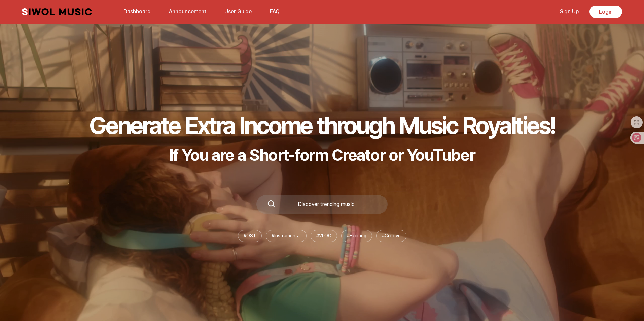 This screenshot has height=321, width=644. Describe the element at coordinates (274, 12) in the screenshot. I see `button: FAQ` at that location.